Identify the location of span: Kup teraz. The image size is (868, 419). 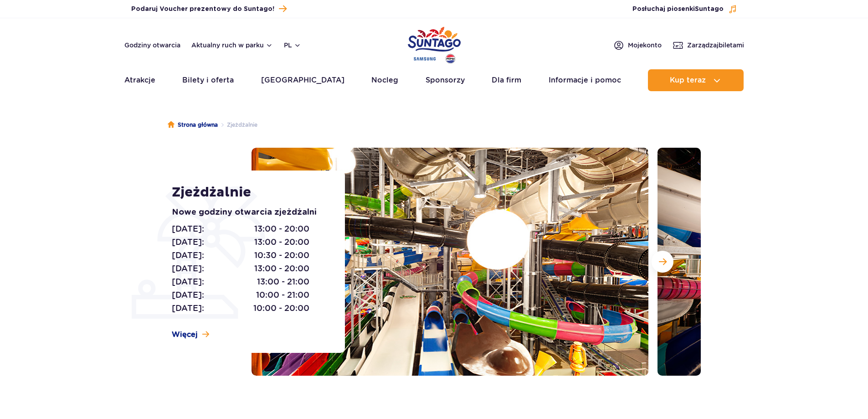
(687, 80).